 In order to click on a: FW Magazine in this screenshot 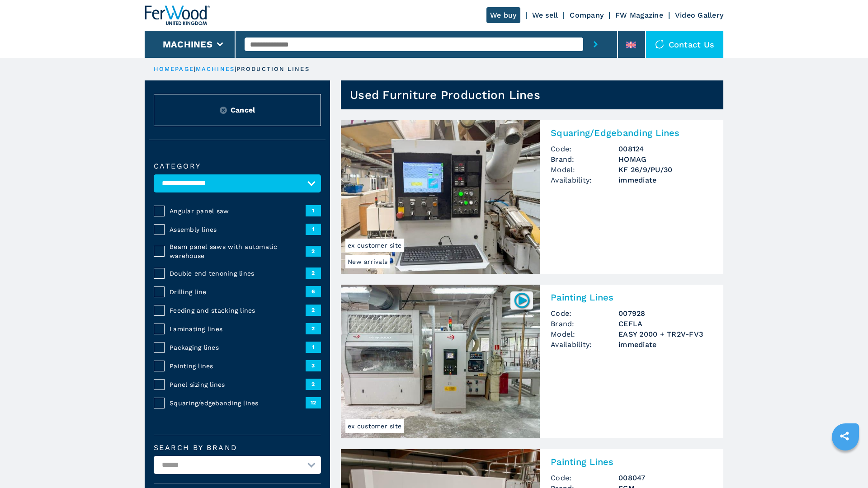, I will do `click(639, 15)`.